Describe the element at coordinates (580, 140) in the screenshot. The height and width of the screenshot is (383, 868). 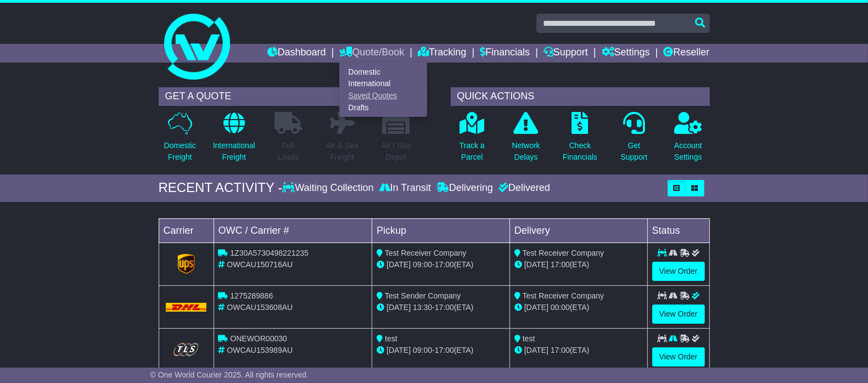
I see `a: CheckFinancials` at that location.